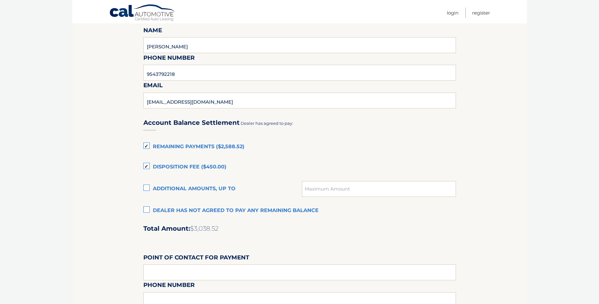 The width and height of the screenshot is (599, 304). What do you see at coordinates (299, 228) in the screenshot?
I see `h2: Total Amount:` at bounding box center [299, 228].